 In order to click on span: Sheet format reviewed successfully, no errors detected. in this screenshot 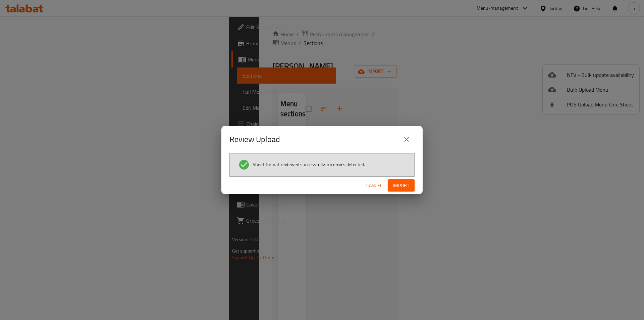, I will do `click(308, 164)`.